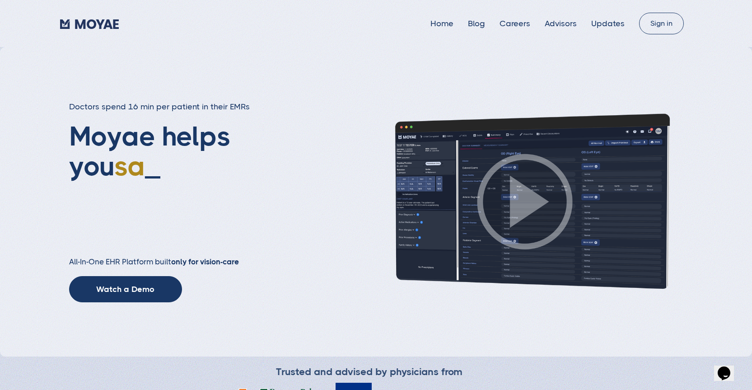 This screenshot has height=390, width=752. Describe the element at coordinates (89, 23) in the screenshot. I see `a: home` at that location.